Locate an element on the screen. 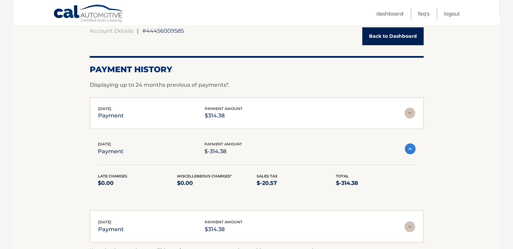 The width and height of the screenshot is (513, 249). span: Total is located at coordinates (342, 176).